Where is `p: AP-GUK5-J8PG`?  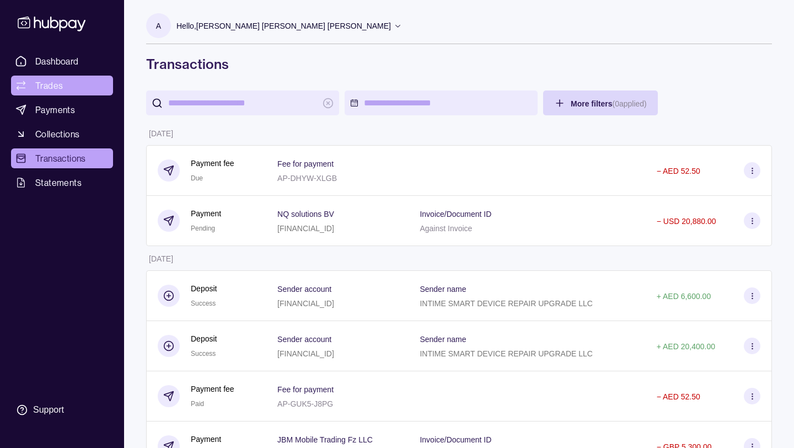 p: AP-GUK5-J8PG is located at coordinates (305, 404).